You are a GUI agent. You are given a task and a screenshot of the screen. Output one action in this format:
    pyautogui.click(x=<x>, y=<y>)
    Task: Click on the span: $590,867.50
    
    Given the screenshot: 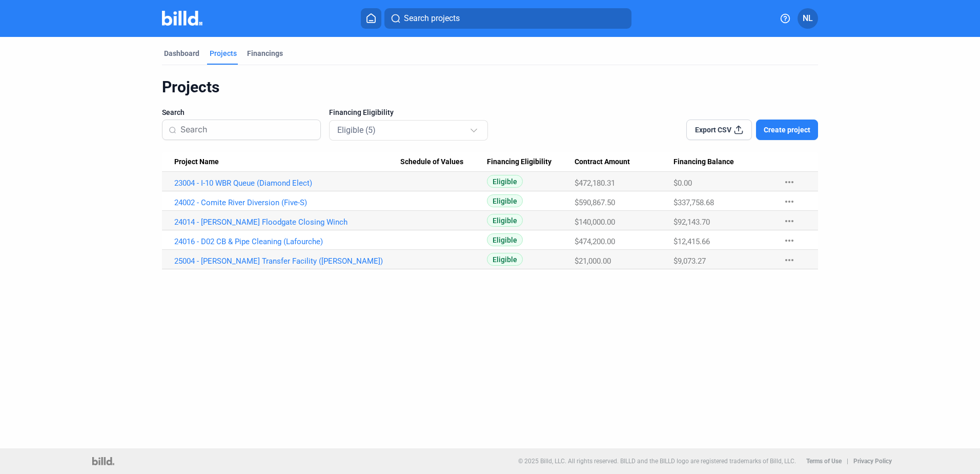 What is the action you would take?
    pyautogui.click(x=594, y=202)
    